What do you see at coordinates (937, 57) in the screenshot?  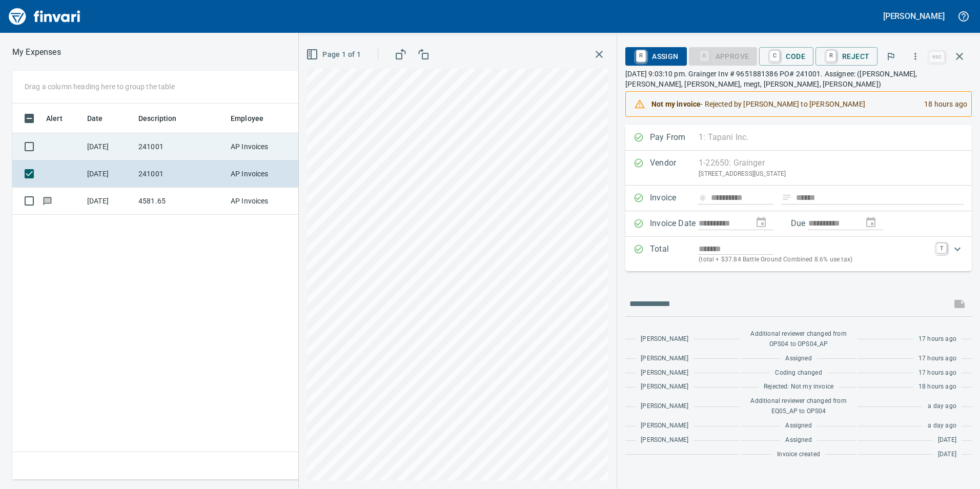 I see `a: esc` at bounding box center [937, 57].